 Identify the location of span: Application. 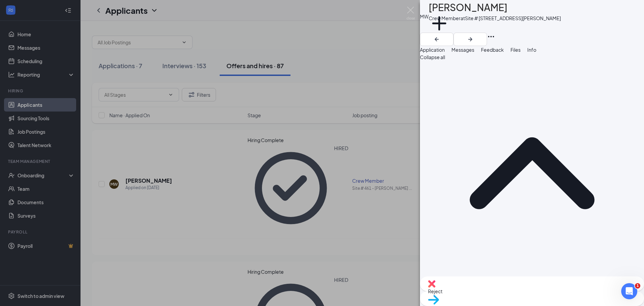
(432, 50).